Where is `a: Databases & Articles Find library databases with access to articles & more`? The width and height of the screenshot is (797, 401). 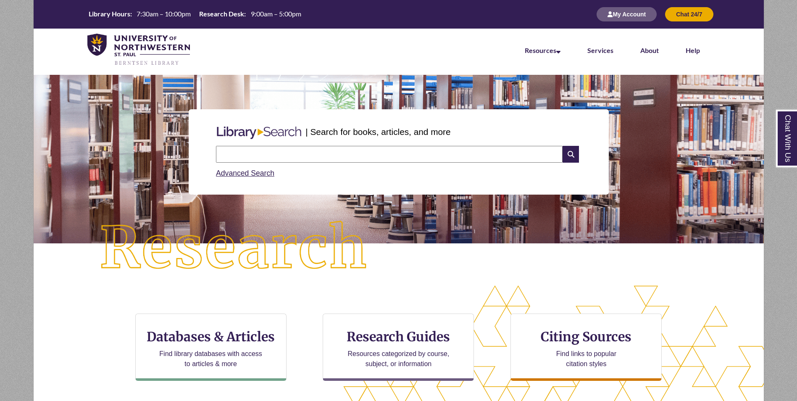 a: Databases & Articles Find library databases with access to articles & more is located at coordinates (211, 347).